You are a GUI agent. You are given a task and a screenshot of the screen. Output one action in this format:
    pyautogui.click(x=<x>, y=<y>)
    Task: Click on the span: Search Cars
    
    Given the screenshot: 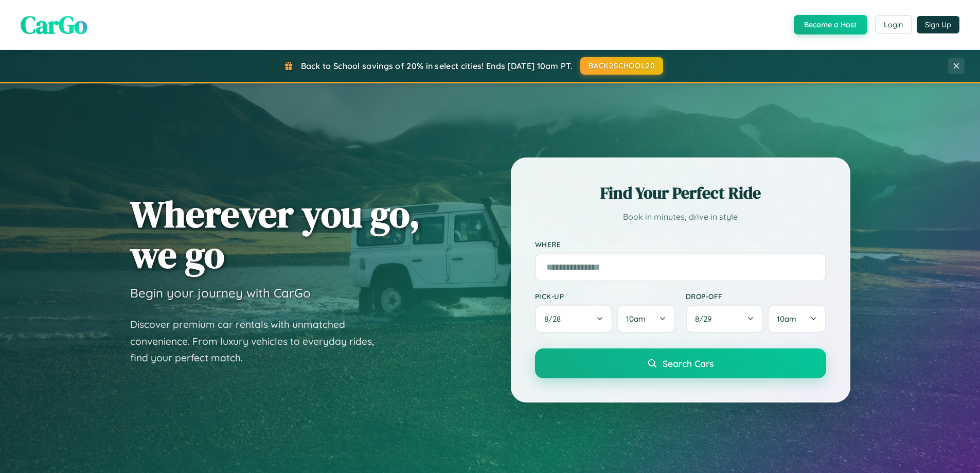 What is the action you would take?
    pyautogui.click(x=688, y=363)
    